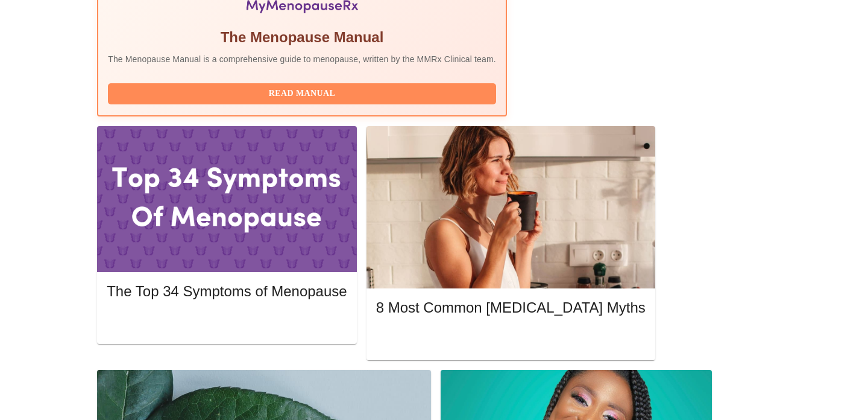  Describe the element at coordinates (302, 94) in the screenshot. I see `span: Read Manual` at that location.